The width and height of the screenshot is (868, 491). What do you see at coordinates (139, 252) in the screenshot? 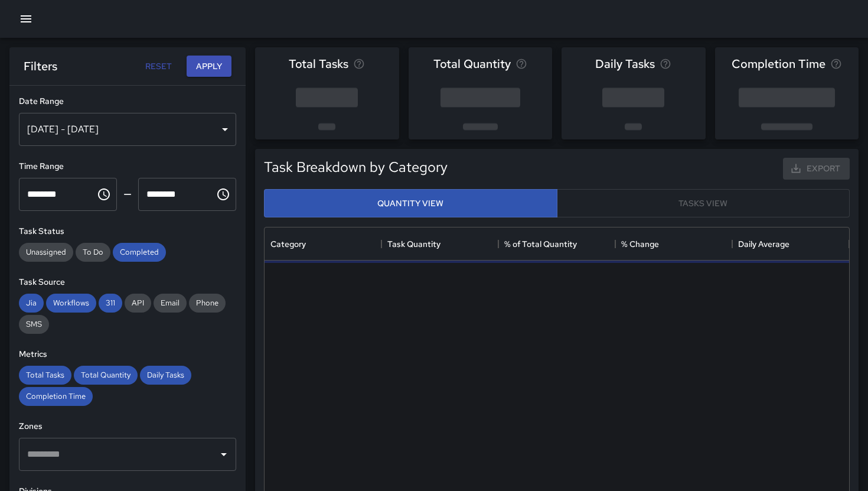
I see `span: Completed` at bounding box center [139, 252].